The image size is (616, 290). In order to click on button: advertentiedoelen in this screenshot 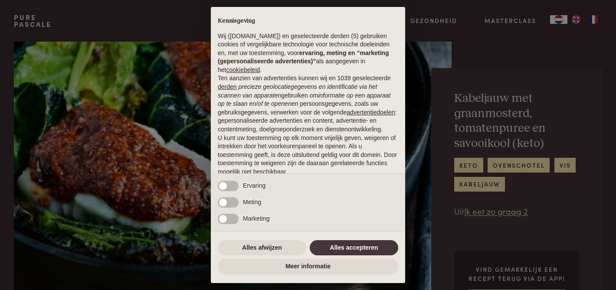, I will do `click(370, 113)`.